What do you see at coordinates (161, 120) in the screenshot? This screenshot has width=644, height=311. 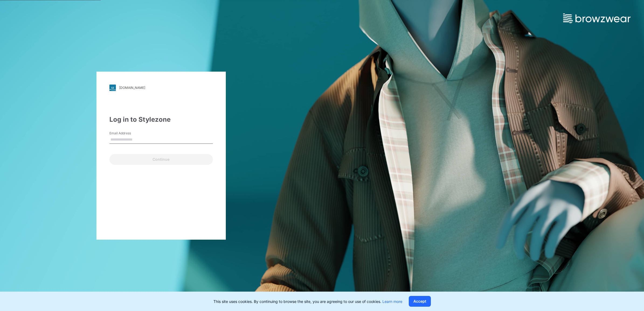 I see `div: Log in to Stylezone` at bounding box center [161, 120].